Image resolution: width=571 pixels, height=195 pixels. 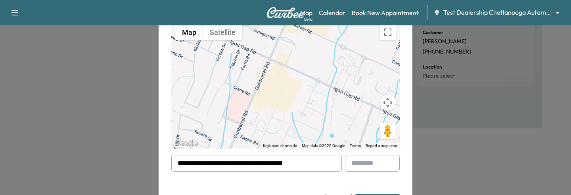 What do you see at coordinates (222, 32) in the screenshot?
I see `button: Show satellite imagery` at bounding box center [222, 32].